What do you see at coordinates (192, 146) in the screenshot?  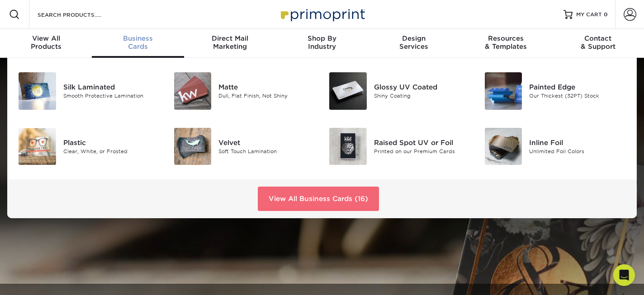 I see `img: Velvet Business Cards` at bounding box center [192, 146].